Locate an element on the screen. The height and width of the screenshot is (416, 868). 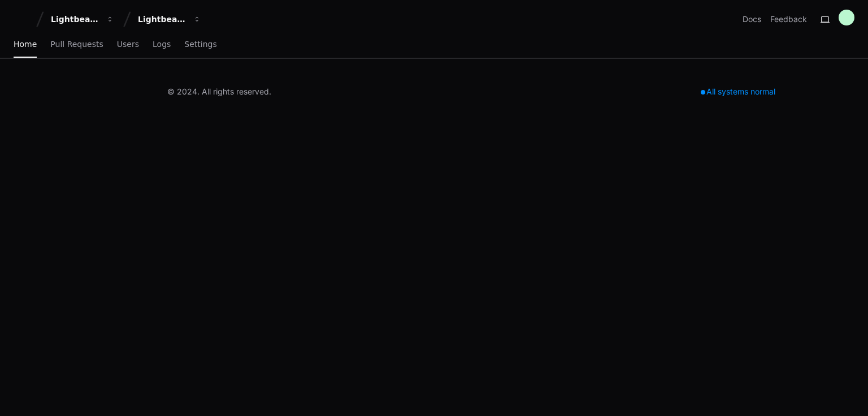
div: Lightbeam Health Solutions is located at coordinates (162, 19).